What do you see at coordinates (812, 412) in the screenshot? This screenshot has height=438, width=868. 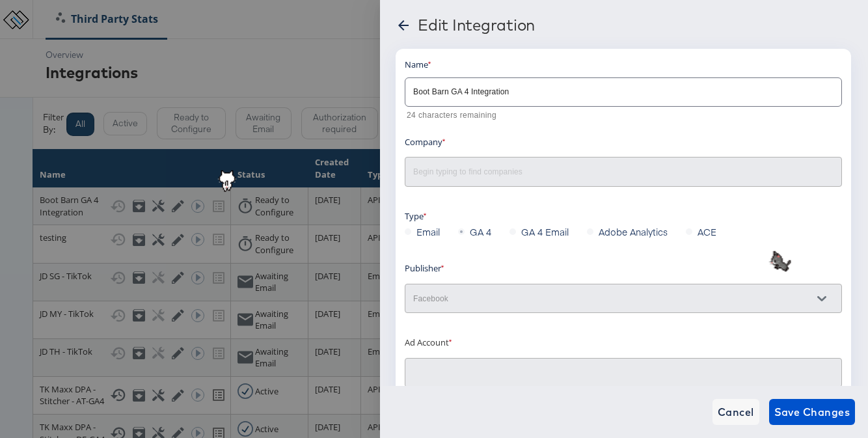 I see `button: Save Changes` at bounding box center [812, 412].